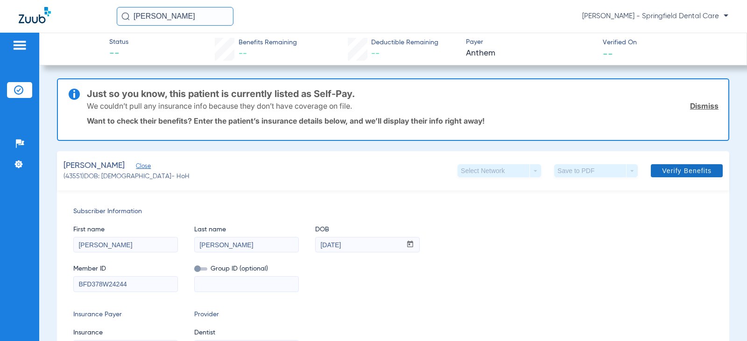 Image resolution: width=747 pixels, height=341 pixels. What do you see at coordinates (35, 15) in the screenshot?
I see `img: Zuub Logo` at bounding box center [35, 15].